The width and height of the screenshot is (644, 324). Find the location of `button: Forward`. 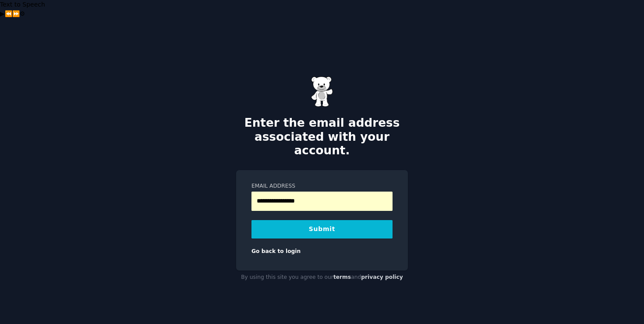

button: Forward is located at coordinates (16, 14).